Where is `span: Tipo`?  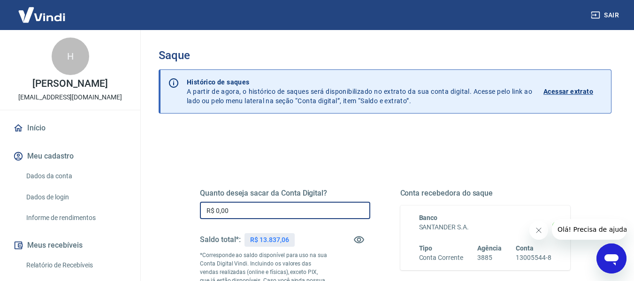
span: Tipo is located at coordinates (425, 248).